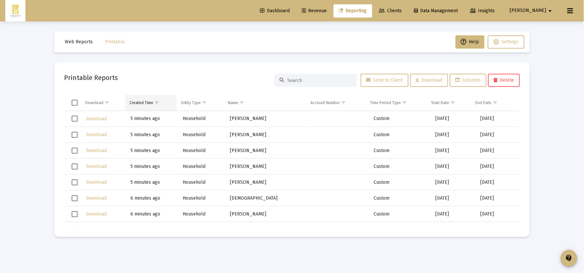  I want to click on span: Settings, so click(510, 42).